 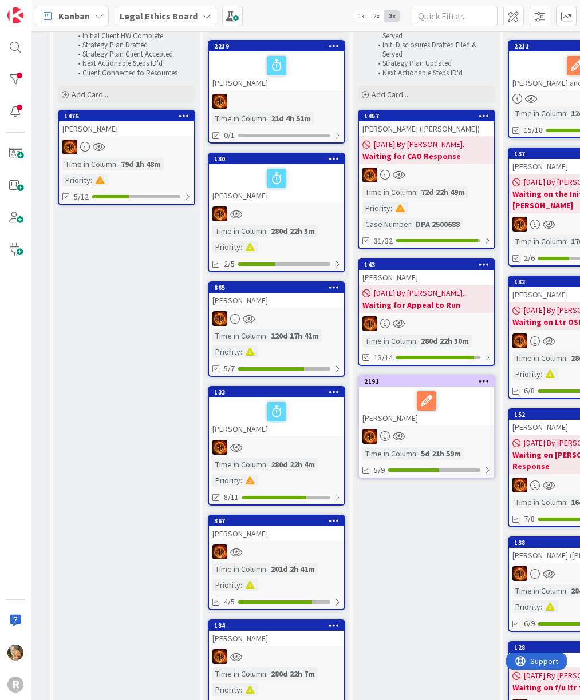 What do you see at coordinates (295, 336) in the screenshot?
I see `div: 120d 17h 41m` at bounding box center [295, 336].